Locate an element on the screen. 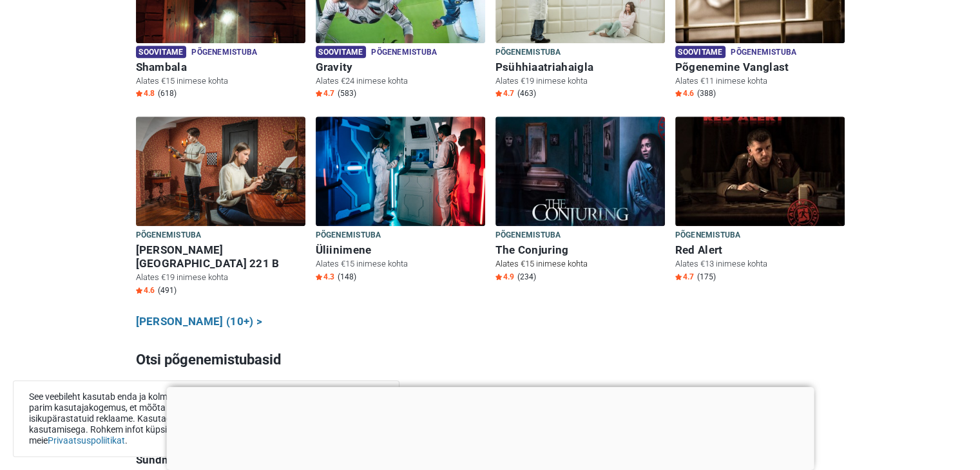 This screenshot has width=980, height=470. span: (491) is located at coordinates (167, 290).